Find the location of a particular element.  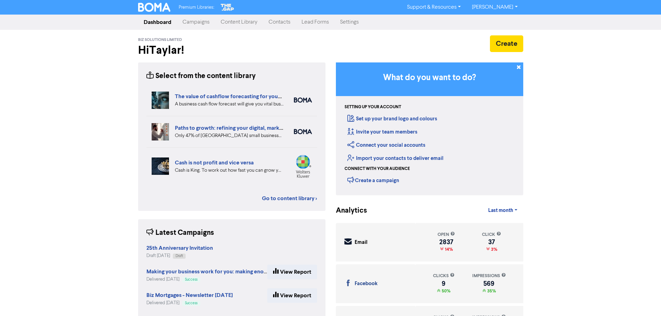

a: Import your contacts to deliver email is located at coordinates (395, 158).